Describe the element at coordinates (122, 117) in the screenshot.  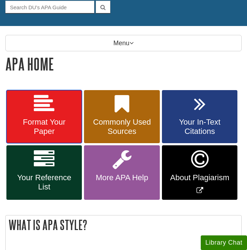
I see `a: Commonly Used Sources` at that location.